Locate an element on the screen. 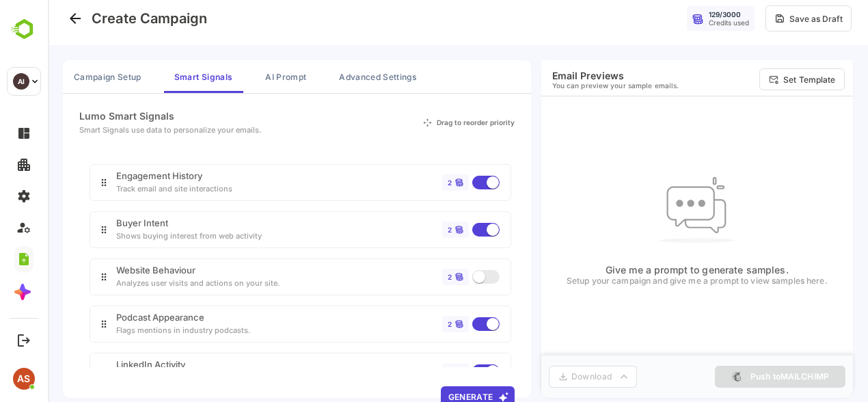  div: Lumo Smart Signals is located at coordinates (122, 116).